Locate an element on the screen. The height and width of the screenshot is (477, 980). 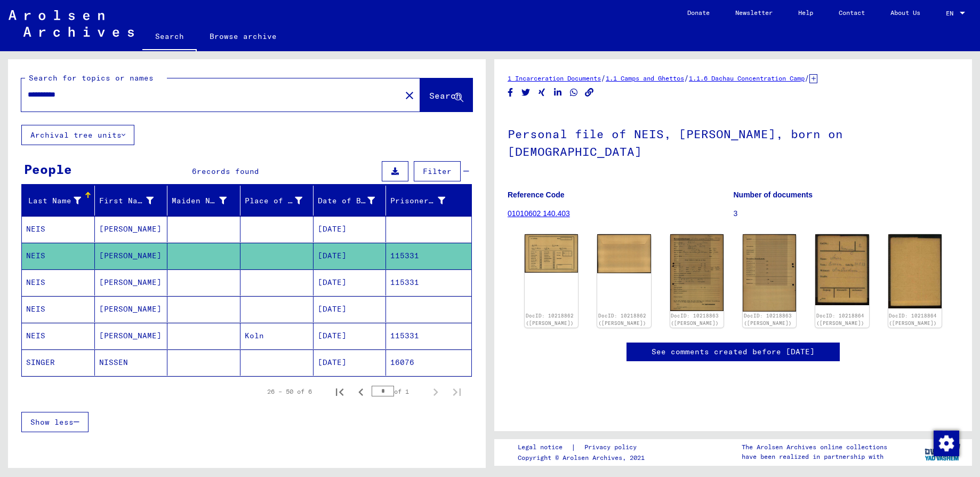
button: Archival tree units is located at coordinates (78, 135).